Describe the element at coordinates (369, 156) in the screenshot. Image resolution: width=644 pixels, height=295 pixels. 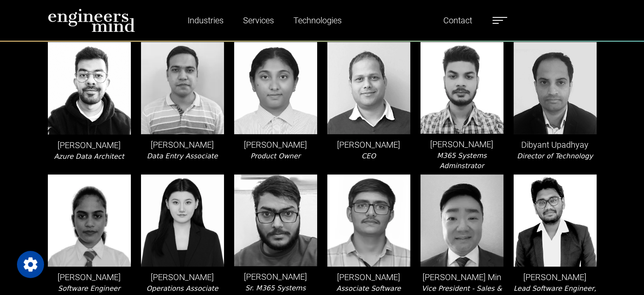
I see `i: CEO` at that location.